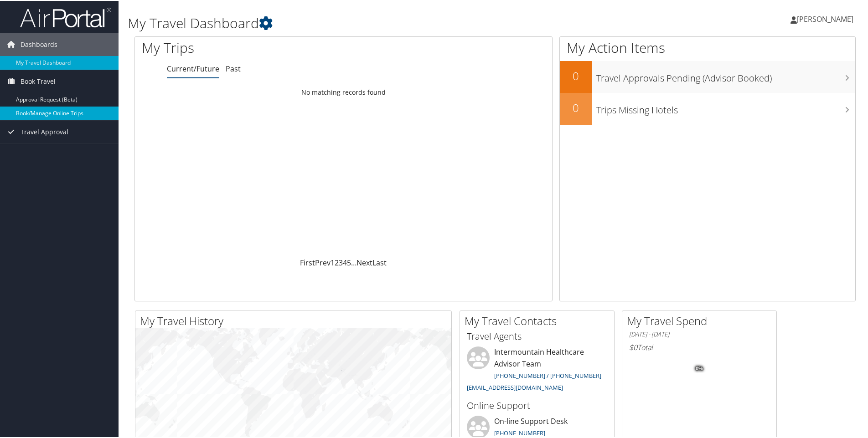 The height and width of the screenshot is (438, 868). I want to click on span: Travel Approval, so click(44, 131).